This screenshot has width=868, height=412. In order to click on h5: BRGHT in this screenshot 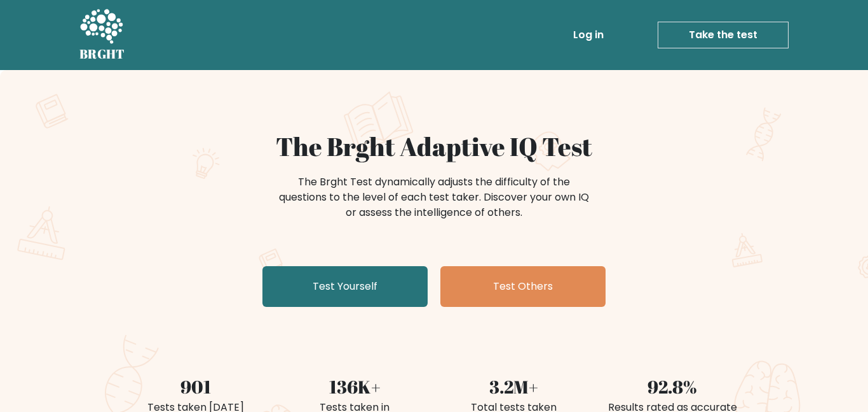, I will do `click(103, 54)`.